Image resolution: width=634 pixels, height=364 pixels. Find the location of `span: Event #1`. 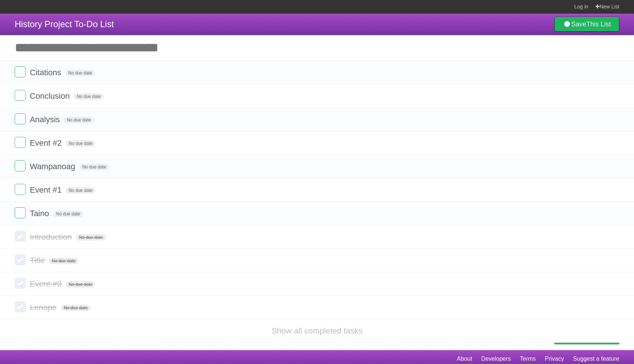

span: Event #1 is located at coordinates (46, 190).